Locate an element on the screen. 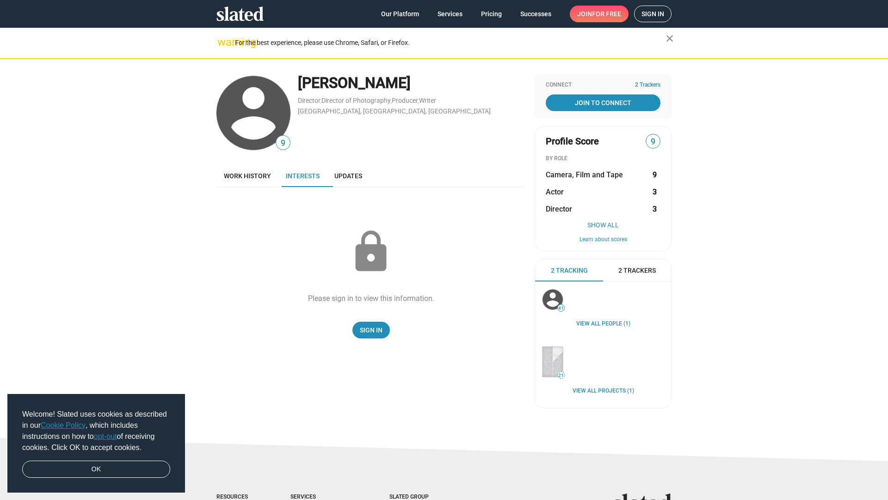 The height and width of the screenshot is (500, 888). div: cookieconsent is located at coordinates (96, 443).